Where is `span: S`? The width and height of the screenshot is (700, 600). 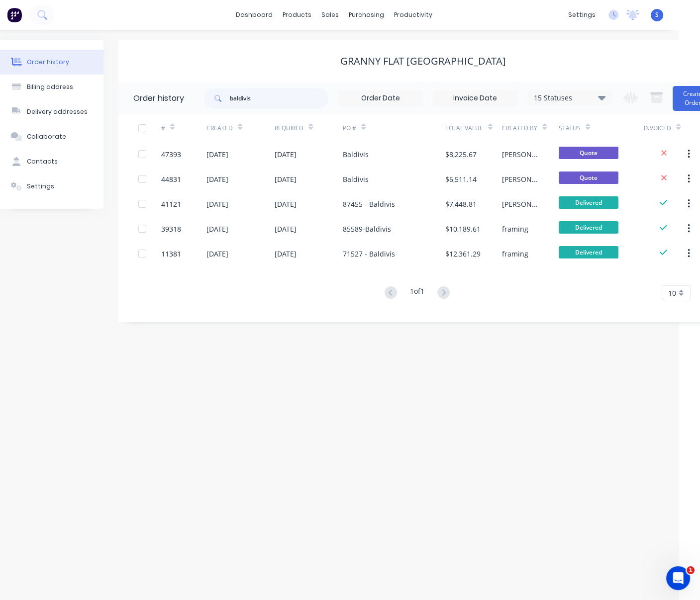 span: S is located at coordinates (656, 15).